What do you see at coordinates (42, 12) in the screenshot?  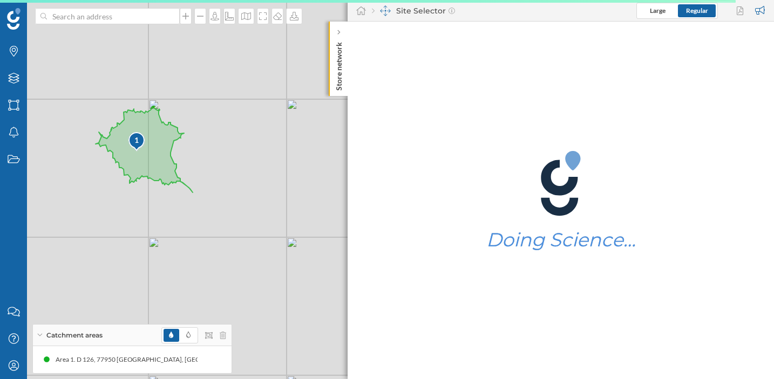 I see `span: Support` at bounding box center [42, 12].